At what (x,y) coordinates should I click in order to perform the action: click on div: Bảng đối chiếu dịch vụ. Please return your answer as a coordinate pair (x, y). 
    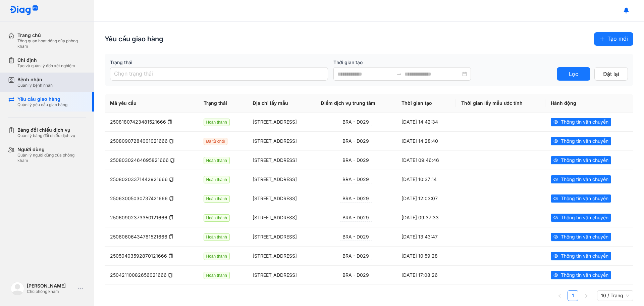
    Looking at the image, I should click on (46, 130).